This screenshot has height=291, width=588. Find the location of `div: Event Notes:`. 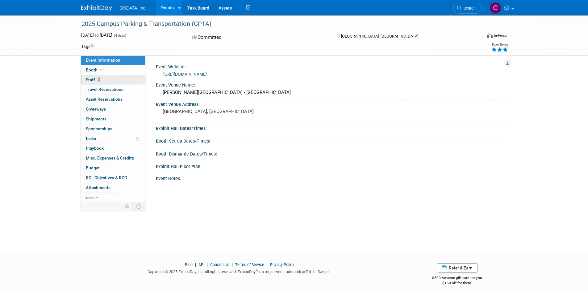

div: Event Notes: is located at coordinates (331, 178).